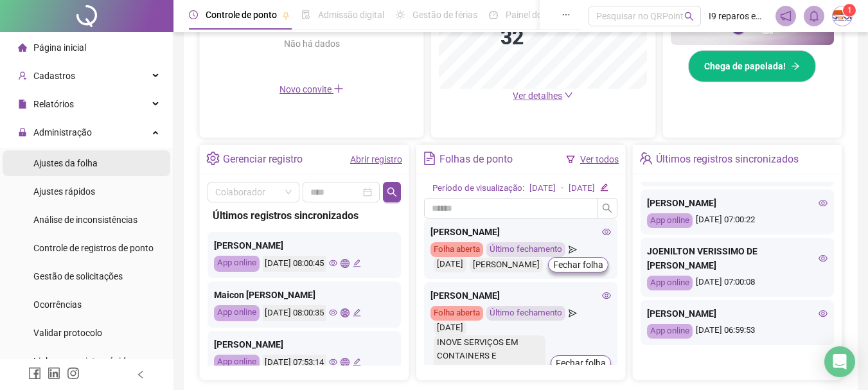  I want to click on div: Gerenciar registro, so click(263, 159).